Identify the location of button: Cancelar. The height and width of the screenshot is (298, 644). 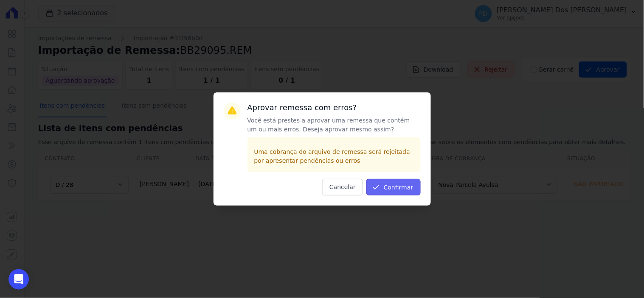
(343, 187).